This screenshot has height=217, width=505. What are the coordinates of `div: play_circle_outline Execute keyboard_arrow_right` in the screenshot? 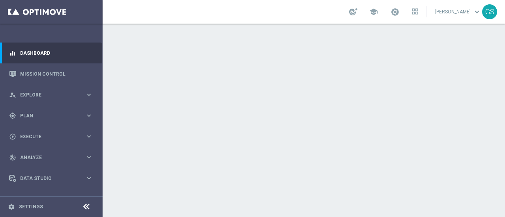 It's located at (51, 137).